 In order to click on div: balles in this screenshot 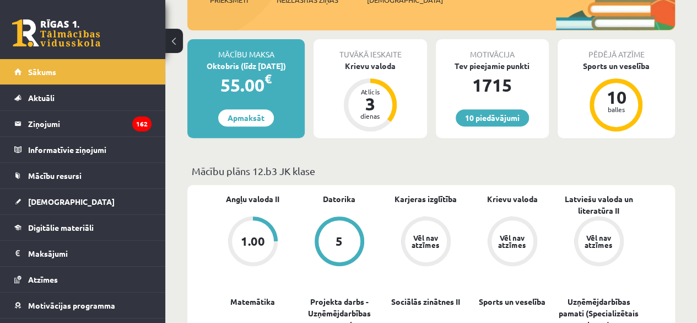, I will do `click(616, 109)`.